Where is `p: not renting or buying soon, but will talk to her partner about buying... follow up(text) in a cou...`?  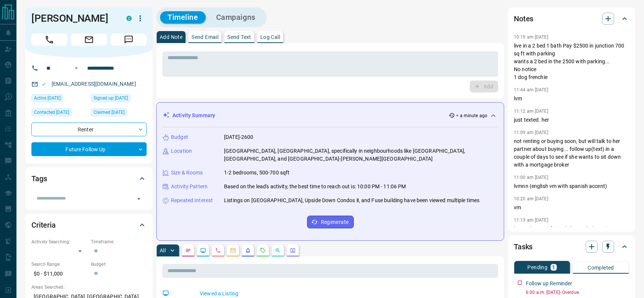 p: not renting or buying soon, but will talk to her partner about buying... follow up(text) in a cou... is located at coordinates (571, 153).